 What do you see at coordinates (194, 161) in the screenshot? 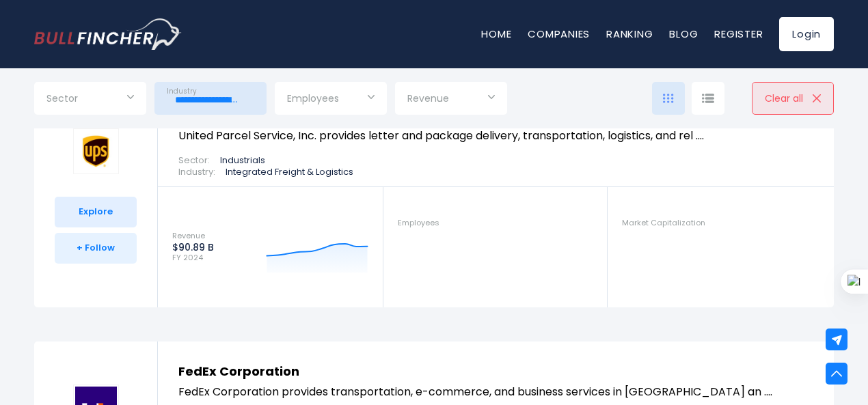
I see `span: Sector:` at bounding box center [194, 161].